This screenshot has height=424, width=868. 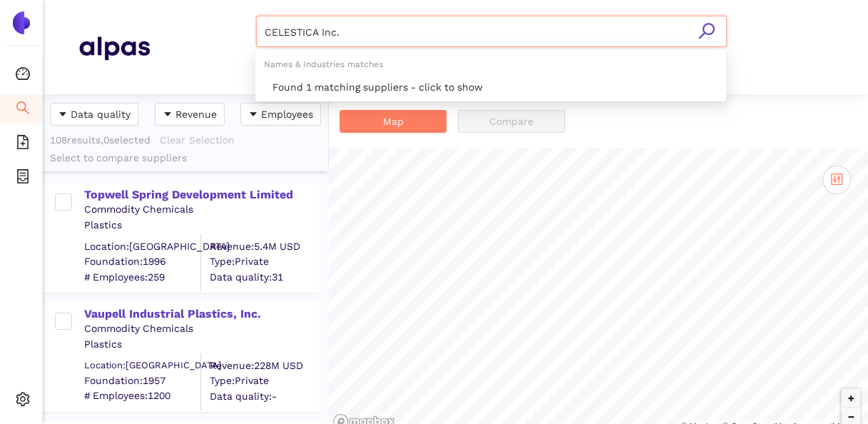 What do you see at coordinates (100, 140) in the screenshot?
I see `span: 108 results, 0 selected` at bounding box center [100, 140].